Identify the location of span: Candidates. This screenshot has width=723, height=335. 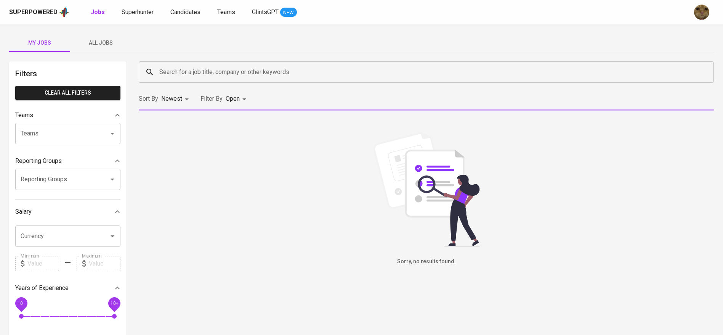
(185, 12).